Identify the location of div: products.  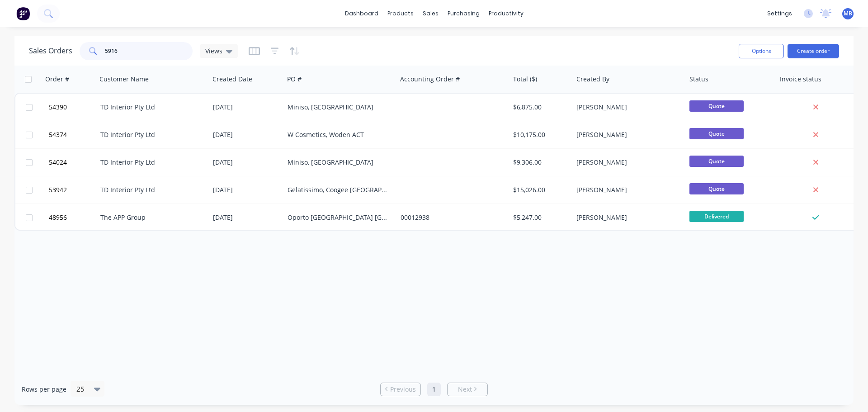
(400, 13).